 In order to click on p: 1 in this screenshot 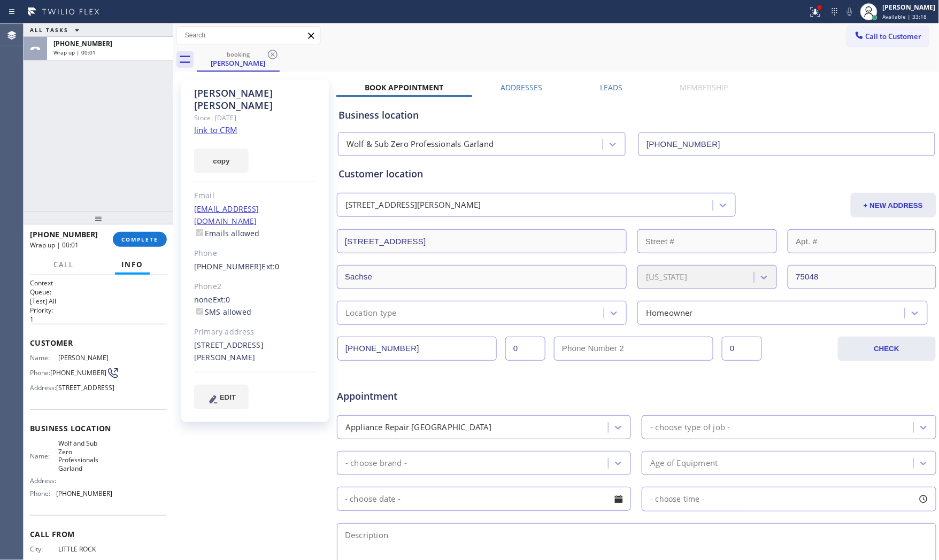, I will do `click(98, 319)`.